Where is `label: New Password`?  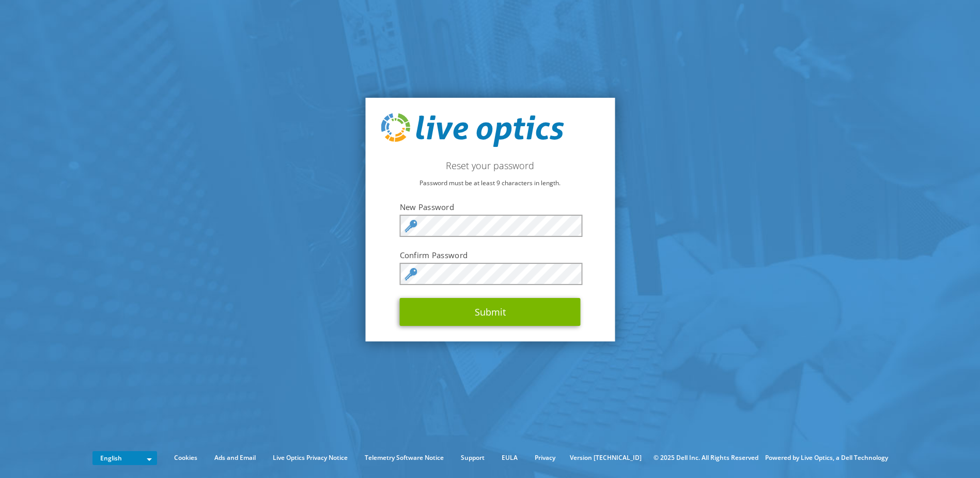 label: New Password is located at coordinates (491, 207).